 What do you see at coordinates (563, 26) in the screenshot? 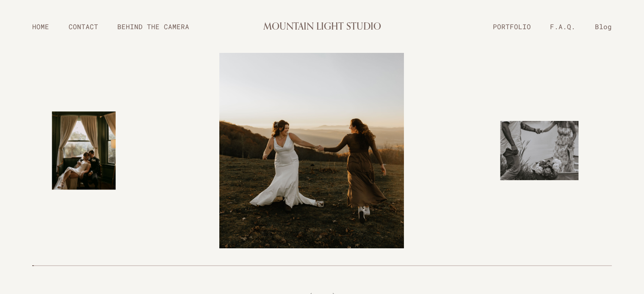
I see `a: F.A.Q.` at bounding box center [563, 26].